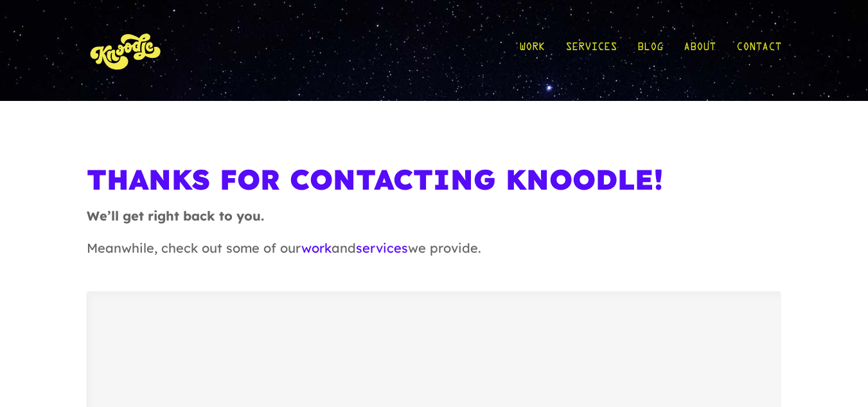 This screenshot has height=407, width=868. I want to click on a: Work, so click(532, 50).